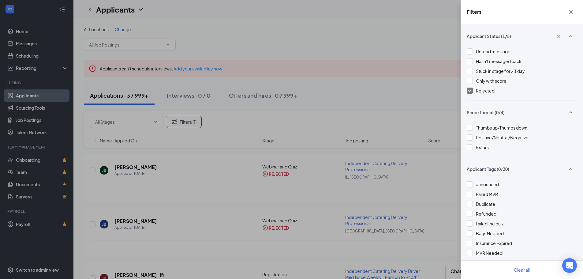 The width and height of the screenshot is (583, 279). Describe the element at coordinates (498, 61) in the screenshot. I see `span: Hasn't messaged back` at that location.